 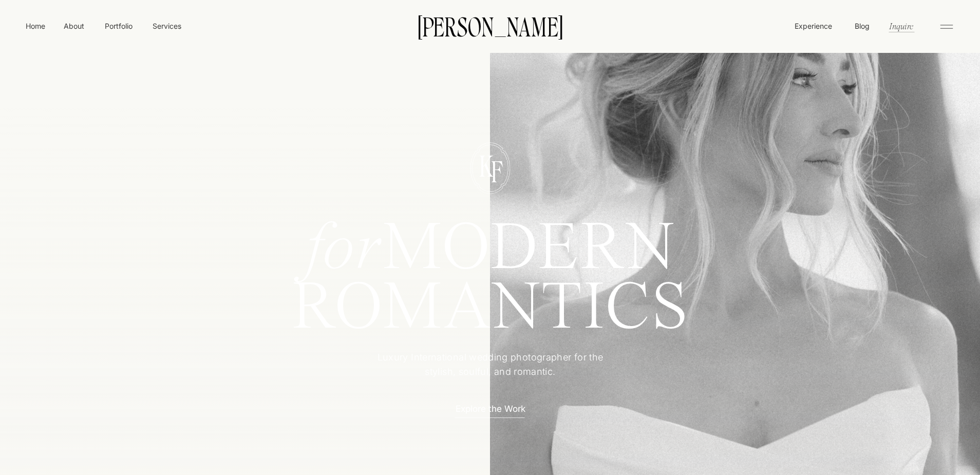 I want to click on nav: Inquire, so click(x=900, y=26).